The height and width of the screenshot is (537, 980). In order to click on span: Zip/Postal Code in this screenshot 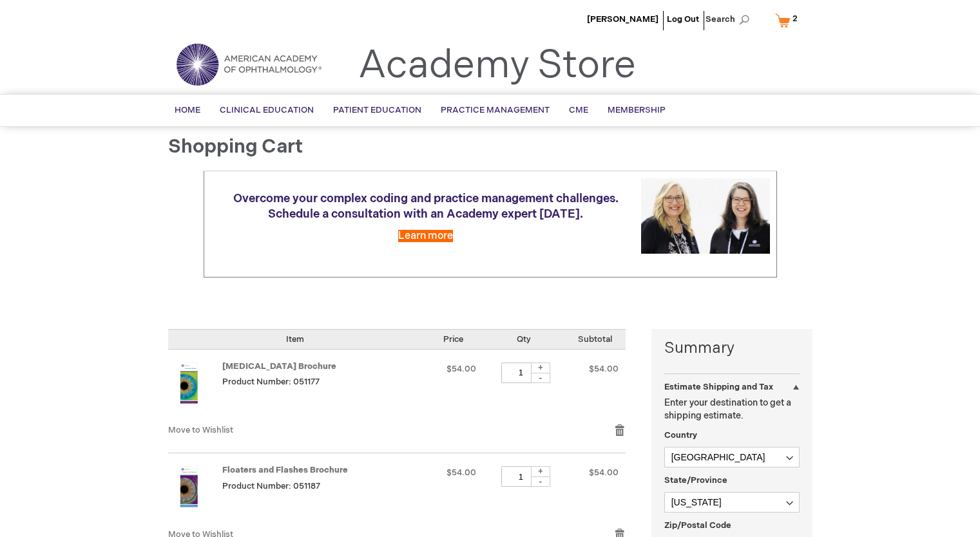, I will do `click(698, 525)`.